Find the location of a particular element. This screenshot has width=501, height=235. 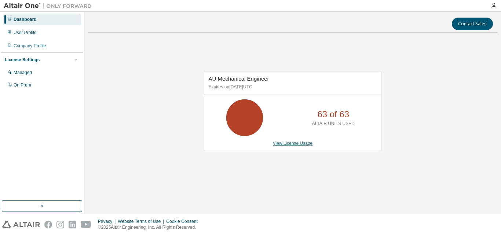

p: 63 of 63 is located at coordinates (333, 114).